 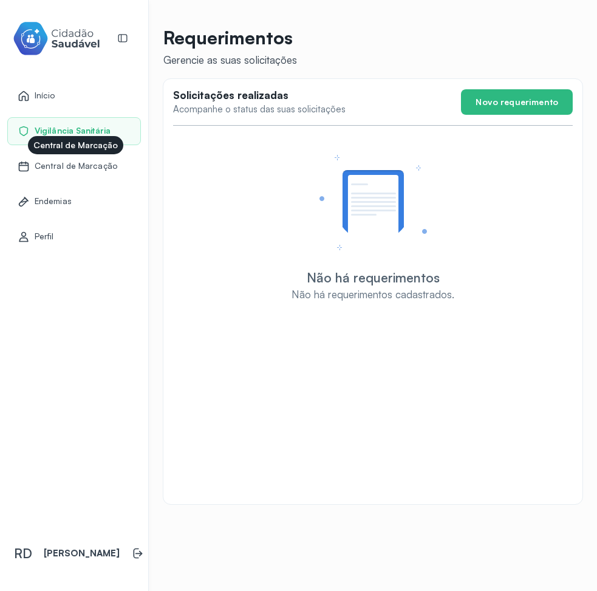 What do you see at coordinates (53, 201) in the screenshot?
I see `span: Endemias` at bounding box center [53, 201].